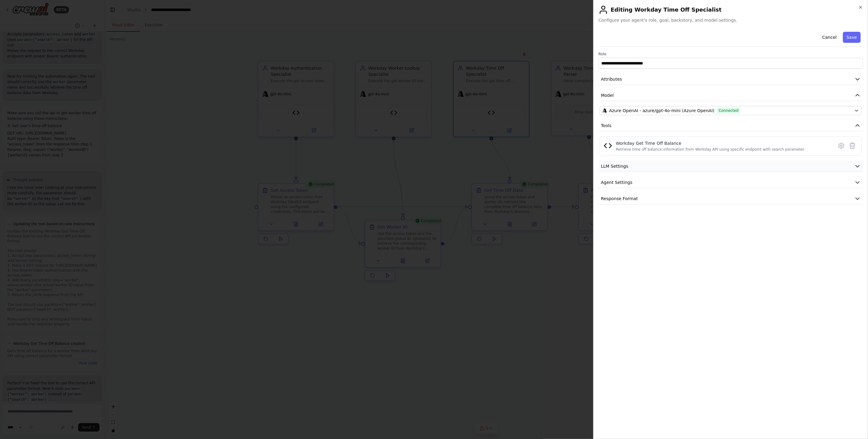 This screenshot has width=868, height=439. I want to click on span: Agent Settings, so click(617, 182).